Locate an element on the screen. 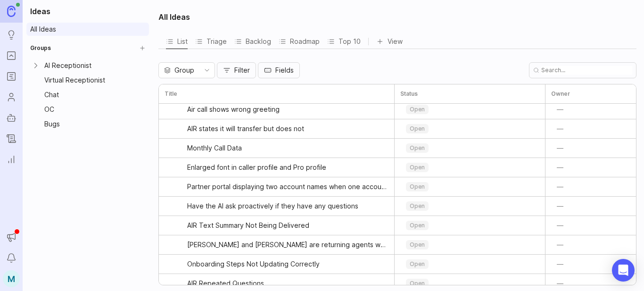 The height and width of the screenshot is (291, 644). div: Virtual ReceptionistGroup settings is located at coordinates (88, 80).